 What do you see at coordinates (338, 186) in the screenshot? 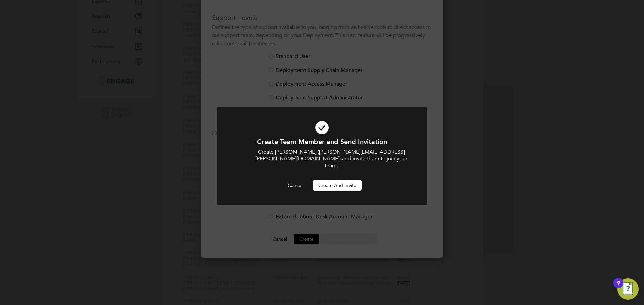
I see `button: Create and invite` at bounding box center [338, 186].